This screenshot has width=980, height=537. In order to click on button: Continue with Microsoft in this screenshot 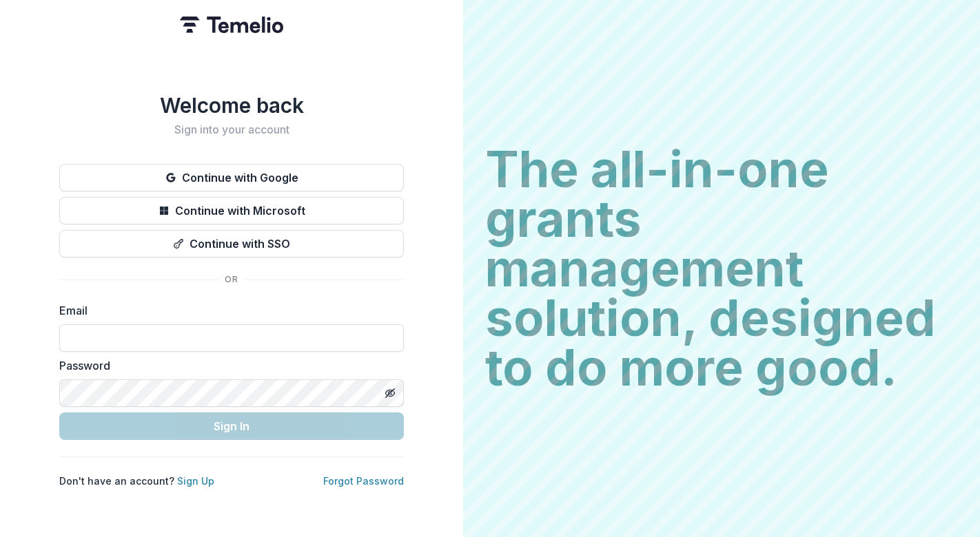, I will do `click(231, 211)`.